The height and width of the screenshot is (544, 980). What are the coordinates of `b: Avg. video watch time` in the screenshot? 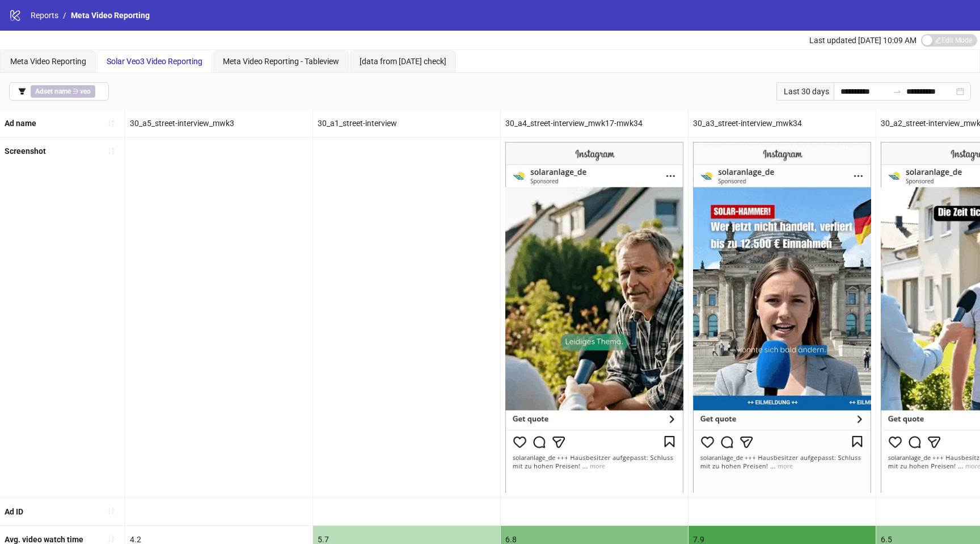 It's located at (44, 539).